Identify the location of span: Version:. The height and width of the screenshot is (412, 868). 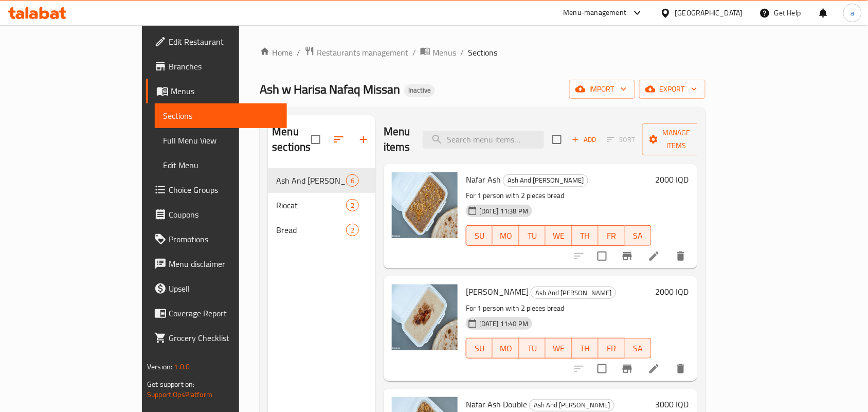
(160, 367).